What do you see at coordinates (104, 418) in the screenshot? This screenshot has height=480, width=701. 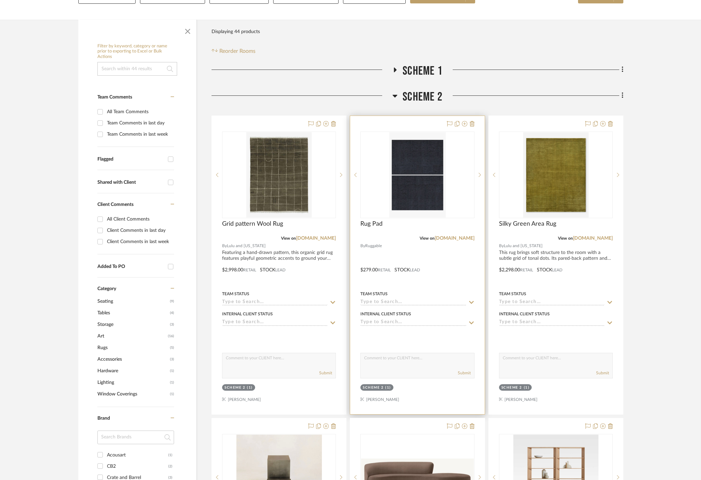 I see `span: Brand` at bounding box center [104, 418].